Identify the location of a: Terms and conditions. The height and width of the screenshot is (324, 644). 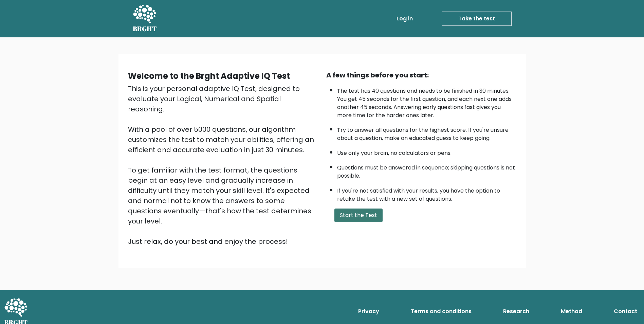
(441, 311).